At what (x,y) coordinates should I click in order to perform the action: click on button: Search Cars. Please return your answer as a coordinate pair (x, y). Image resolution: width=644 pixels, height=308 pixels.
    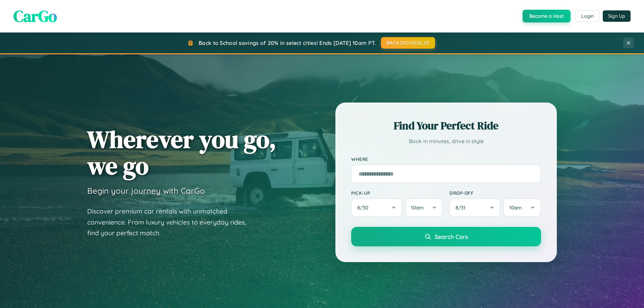
    Looking at the image, I should click on (446, 237).